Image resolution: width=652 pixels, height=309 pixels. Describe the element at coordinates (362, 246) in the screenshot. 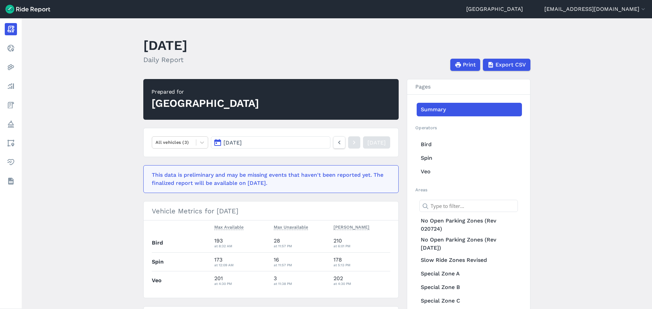

I see `div: at 6:01 PM` at that location.